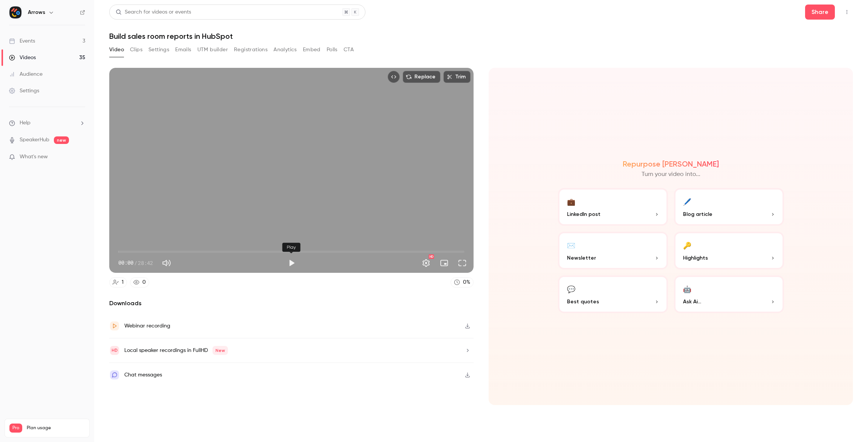  Describe the element at coordinates (118, 282) in the screenshot. I see `a: 1` at that location.